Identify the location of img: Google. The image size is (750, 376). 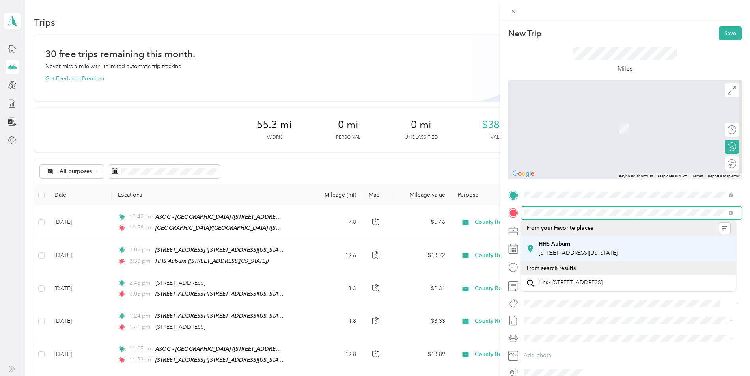
(524, 174).